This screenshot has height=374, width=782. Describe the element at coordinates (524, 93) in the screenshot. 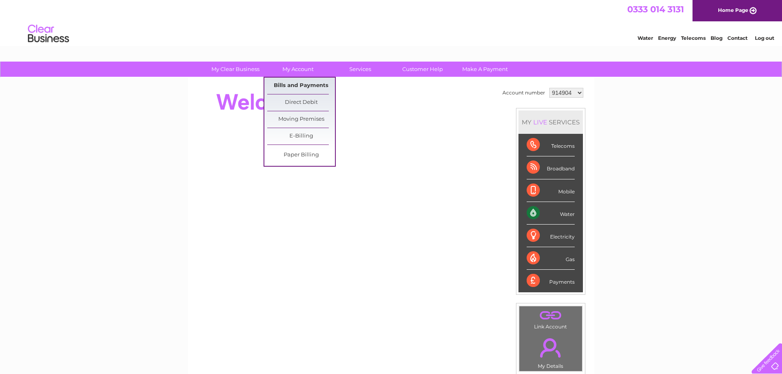

I see `td: Account number` at that location.